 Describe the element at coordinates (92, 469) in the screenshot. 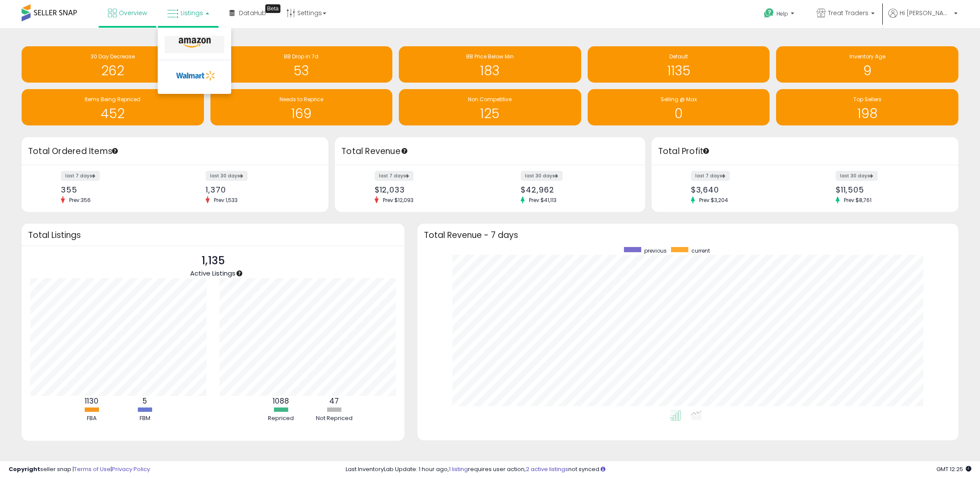

I see `a: Terms of Use` at that location.